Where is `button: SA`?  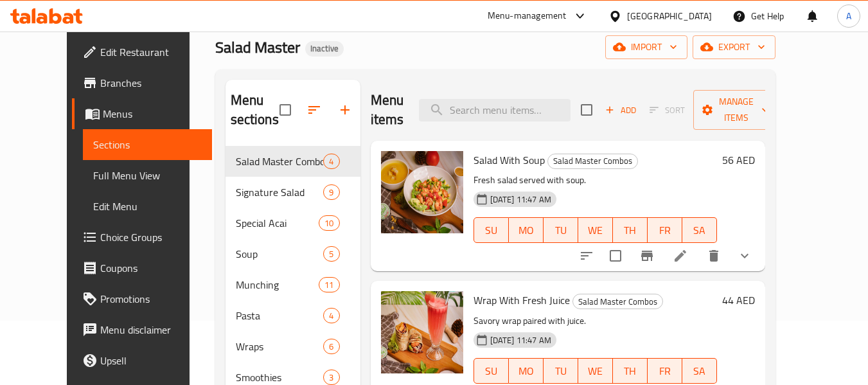
button: SA is located at coordinates (700, 371).